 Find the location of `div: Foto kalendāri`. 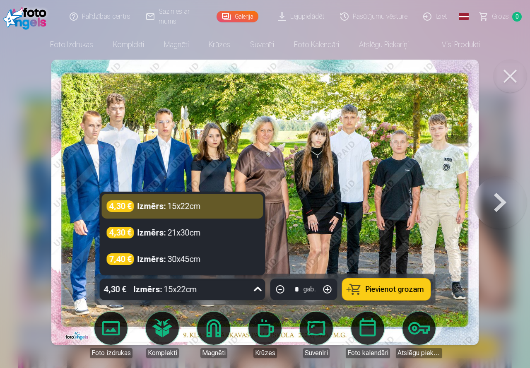

div: Foto kalendāri is located at coordinates (367, 353).